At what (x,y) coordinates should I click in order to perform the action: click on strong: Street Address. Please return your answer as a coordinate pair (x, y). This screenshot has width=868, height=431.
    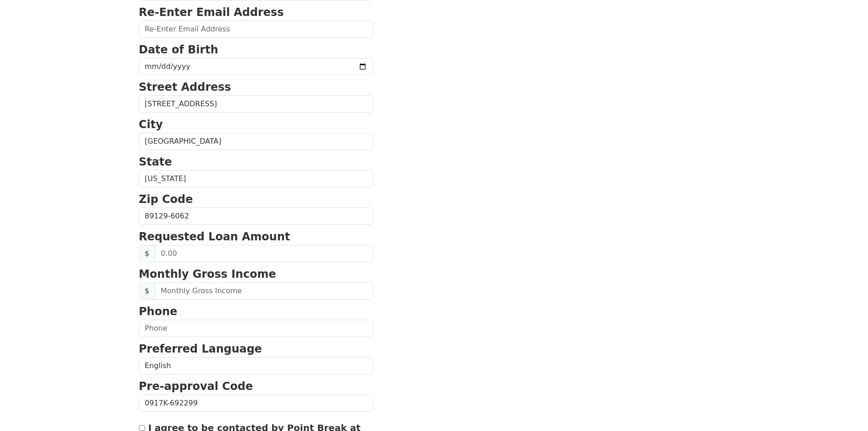
    Looking at the image, I should click on (185, 87).